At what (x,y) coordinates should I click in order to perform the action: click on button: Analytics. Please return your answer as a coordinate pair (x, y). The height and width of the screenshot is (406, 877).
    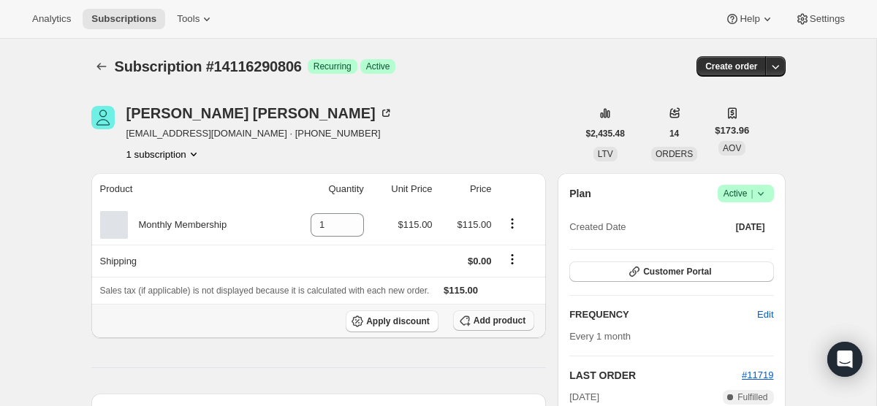
    Looking at the image, I should click on (51, 19).